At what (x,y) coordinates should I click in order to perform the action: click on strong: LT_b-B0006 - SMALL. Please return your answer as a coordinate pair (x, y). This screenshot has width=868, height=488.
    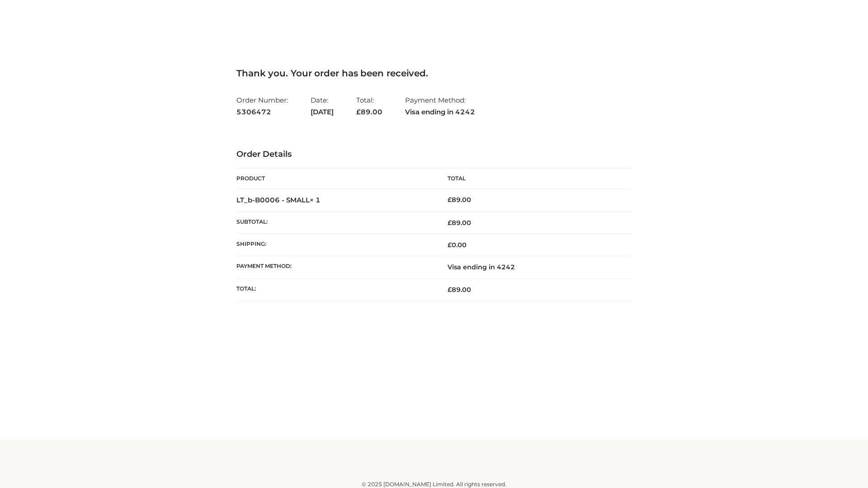
    Looking at the image, I should click on (278, 200).